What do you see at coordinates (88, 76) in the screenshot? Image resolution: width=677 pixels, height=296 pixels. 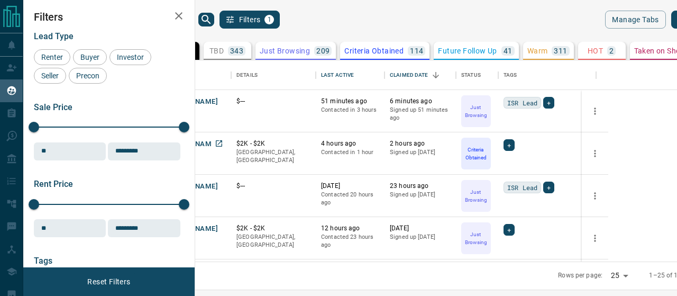 I see `span: Precon` at bounding box center [88, 76].